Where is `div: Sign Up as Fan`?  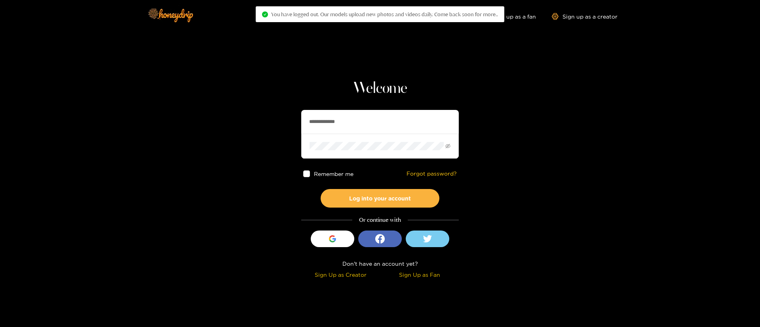
div: Sign Up as Fan is located at coordinates (419, 275).